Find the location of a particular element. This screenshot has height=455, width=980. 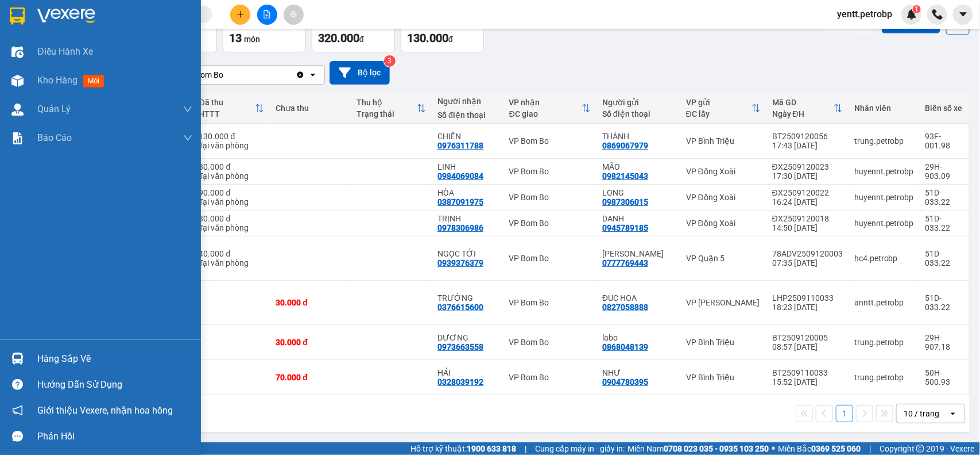

div: TRƯỜNG is located at coordinates (467, 298).